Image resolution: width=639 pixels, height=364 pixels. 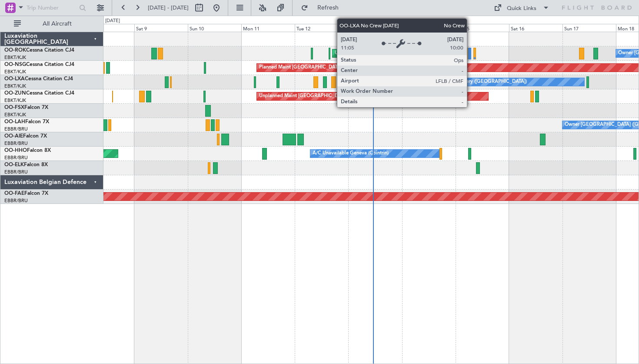 I want to click on div: Sun 17, so click(x=589, y=28).